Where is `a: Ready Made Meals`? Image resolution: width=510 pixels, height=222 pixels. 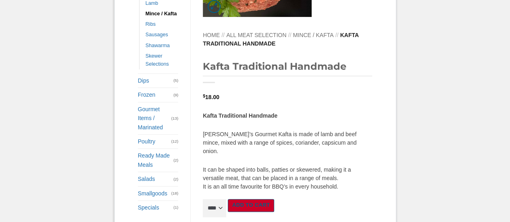 a: Ready Made Meals is located at coordinates (156, 160).